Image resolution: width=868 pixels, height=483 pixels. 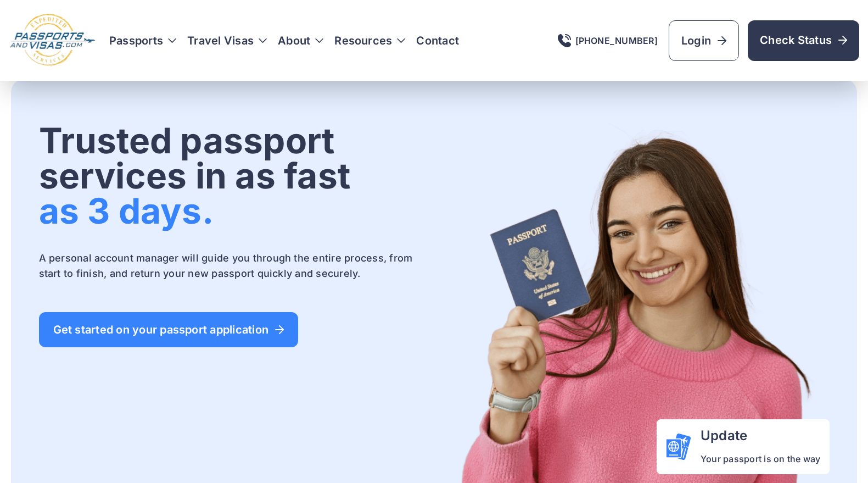 What do you see at coordinates (236, 176) in the screenshot?
I see `h1: Trusted passport services in as fast` at bounding box center [236, 176].